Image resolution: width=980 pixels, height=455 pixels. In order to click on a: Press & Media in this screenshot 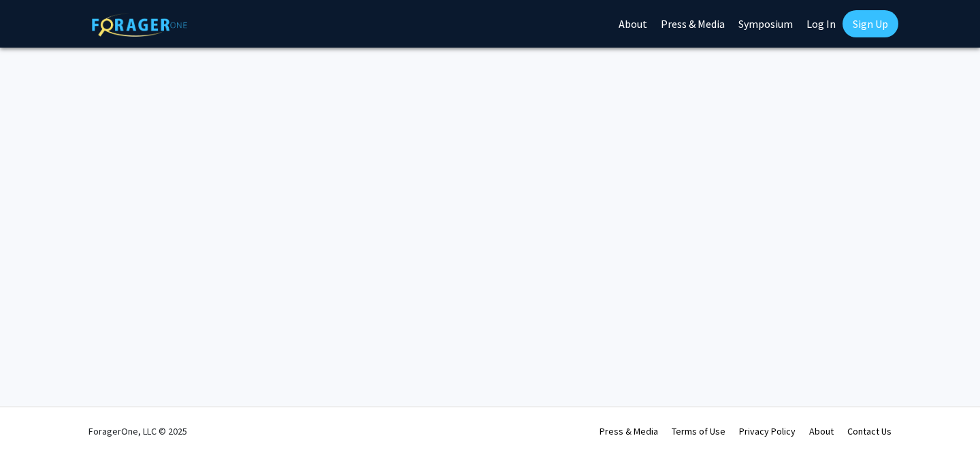, I will do `click(629, 431)`.